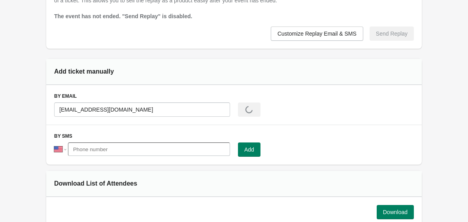 This screenshot has width=468, height=222. What do you see at coordinates (317, 34) in the screenshot?
I see `span: Customize Replay Email & SMS` at bounding box center [317, 34].